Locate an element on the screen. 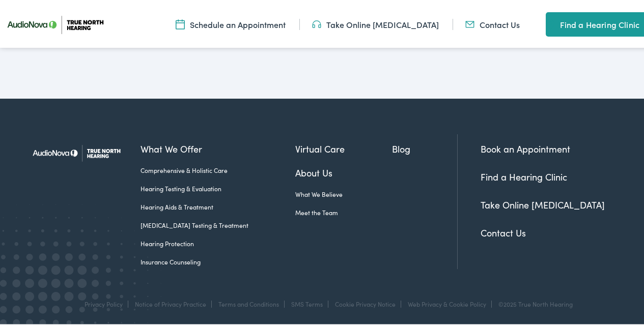  a: Hearing Aids & Treatment is located at coordinates (218, 205).